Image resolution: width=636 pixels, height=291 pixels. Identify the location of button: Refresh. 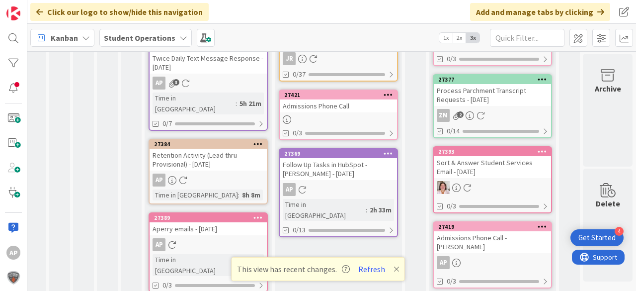
(372, 269).